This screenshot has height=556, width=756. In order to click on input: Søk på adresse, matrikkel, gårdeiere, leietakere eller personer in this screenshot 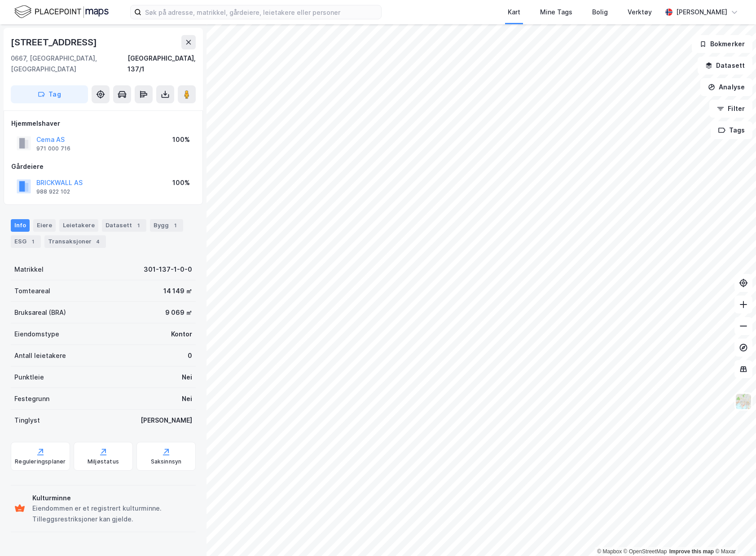, I will do `click(261, 12)`.